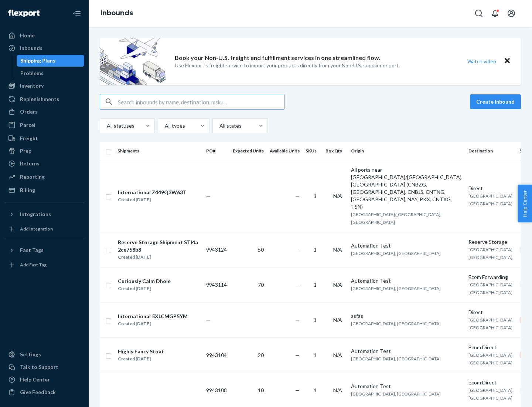  What do you see at coordinates (407, 316) in the screenshot?
I see `div: asfas` at bounding box center [407, 316].